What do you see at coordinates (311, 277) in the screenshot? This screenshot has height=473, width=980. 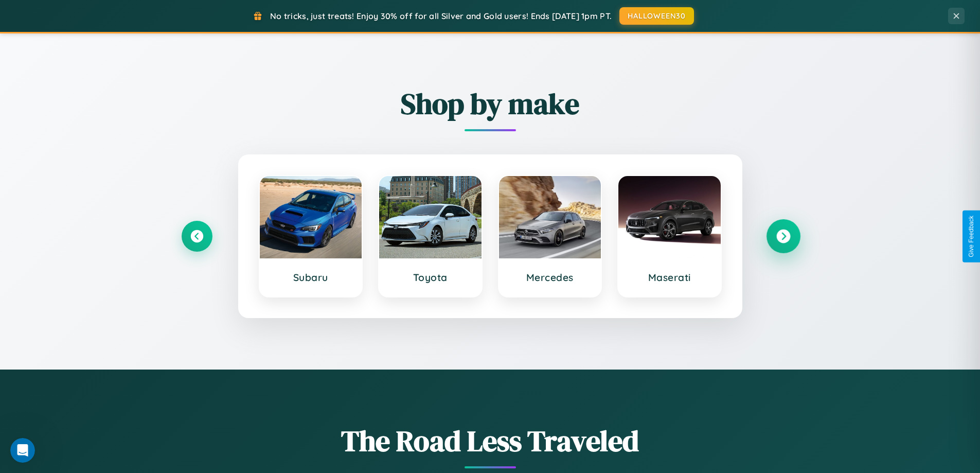 I see `h3: Subaru` at bounding box center [311, 277].